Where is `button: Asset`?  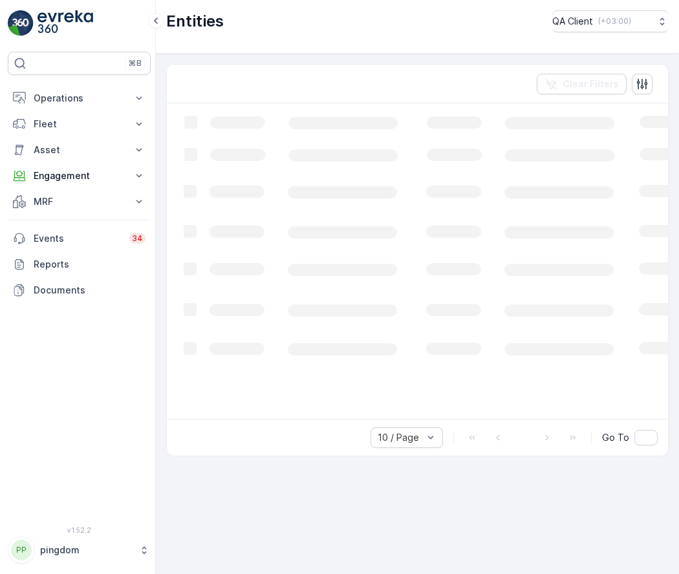 button: Asset is located at coordinates (79, 150).